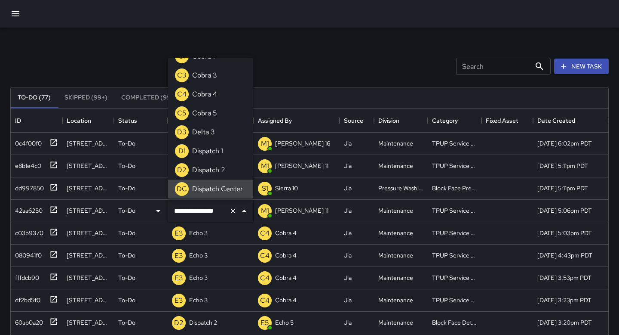 The width and height of the screenshot is (619, 335). Describe the element at coordinates (565, 143) in the screenshot. I see `div: 8/11/2025, 6:02pm PDT` at that location.